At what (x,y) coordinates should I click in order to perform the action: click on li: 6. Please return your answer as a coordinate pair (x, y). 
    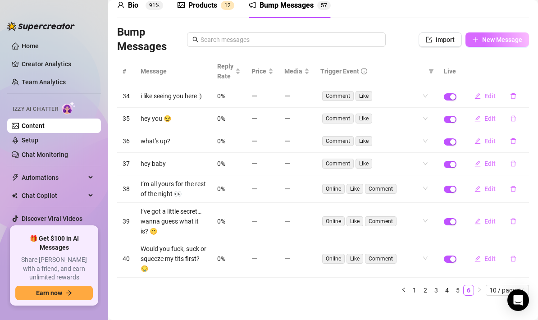
    Looking at the image, I should click on (469, 290).